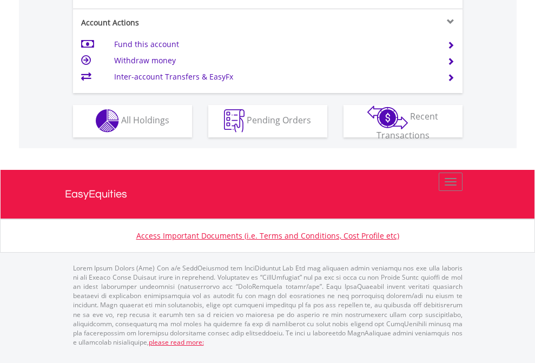 The image size is (535, 363). I want to click on p: Lorem Ipsum Dolors (Ame) Con a/e SeddOeiusmod tem InciDiduntut Lab Etd mag aliquaen admin veniamq..., so click(268, 305).